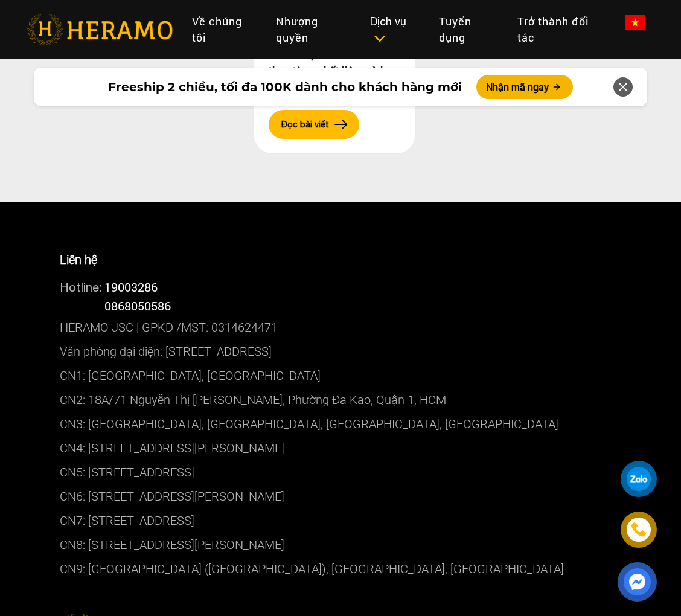  What do you see at coordinates (638, 530) in the screenshot?
I see `img: phone-icon` at bounding box center [638, 530].